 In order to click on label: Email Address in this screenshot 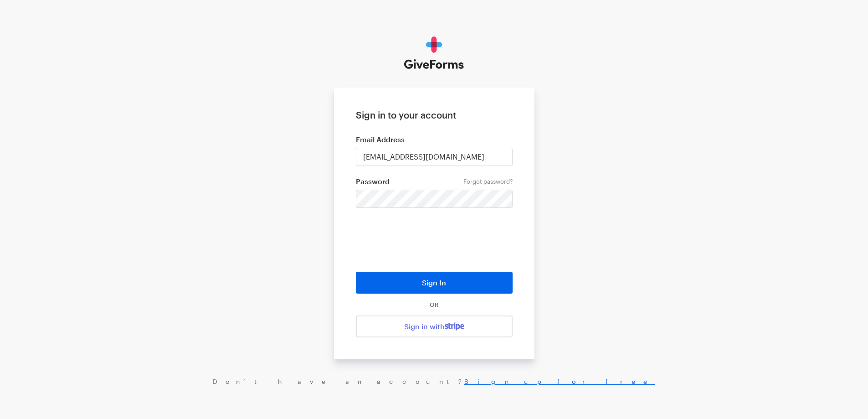, I will do `click(434, 139)`.